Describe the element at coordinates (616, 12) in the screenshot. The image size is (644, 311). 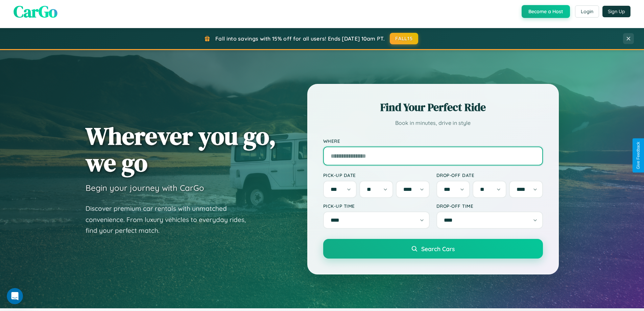
I see `button: Sign Up` at that location.